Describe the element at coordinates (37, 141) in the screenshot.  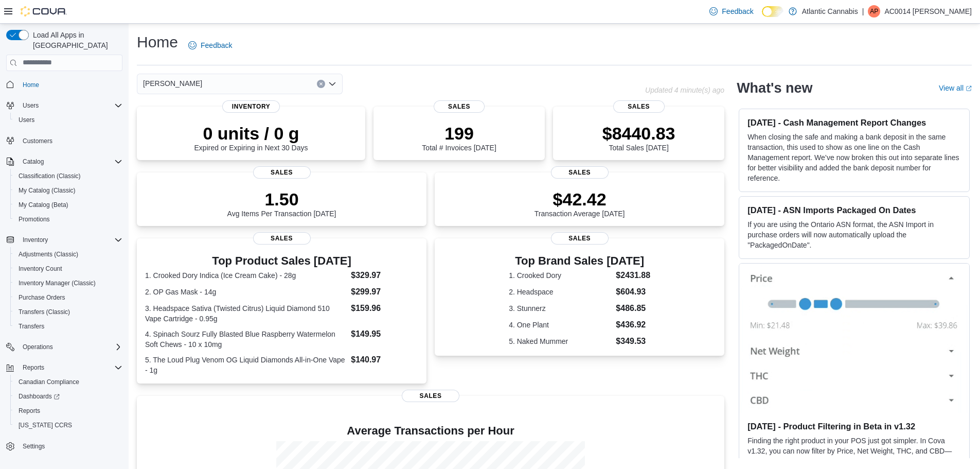
I see `a: Customers` at that location.